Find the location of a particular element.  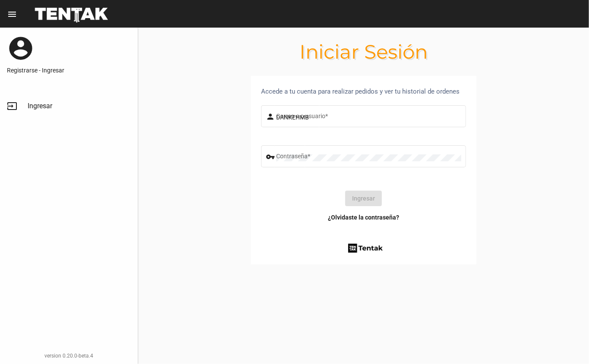

button: Ingresar is located at coordinates (363, 198).